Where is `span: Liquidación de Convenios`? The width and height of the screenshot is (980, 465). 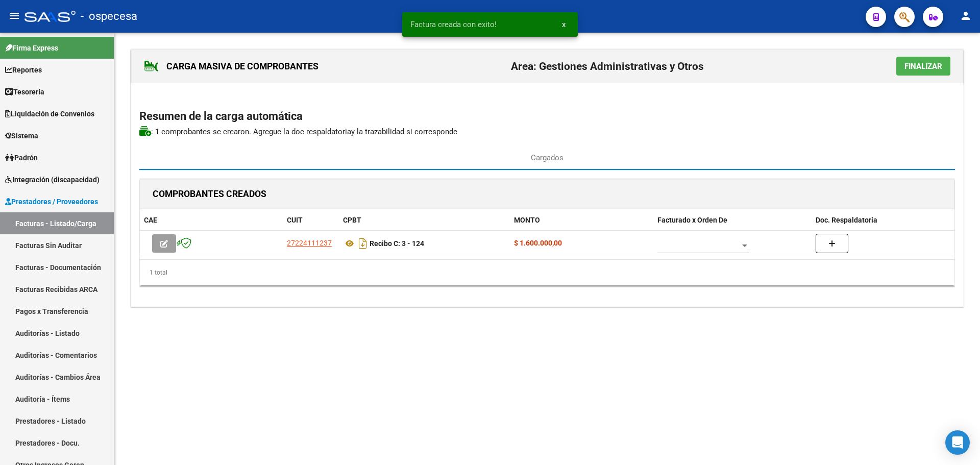
span: Liquidación de Convenios is located at coordinates (49, 114).